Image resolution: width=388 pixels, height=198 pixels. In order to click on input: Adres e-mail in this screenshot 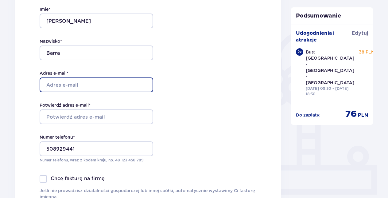, I will do `click(96, 85)`.